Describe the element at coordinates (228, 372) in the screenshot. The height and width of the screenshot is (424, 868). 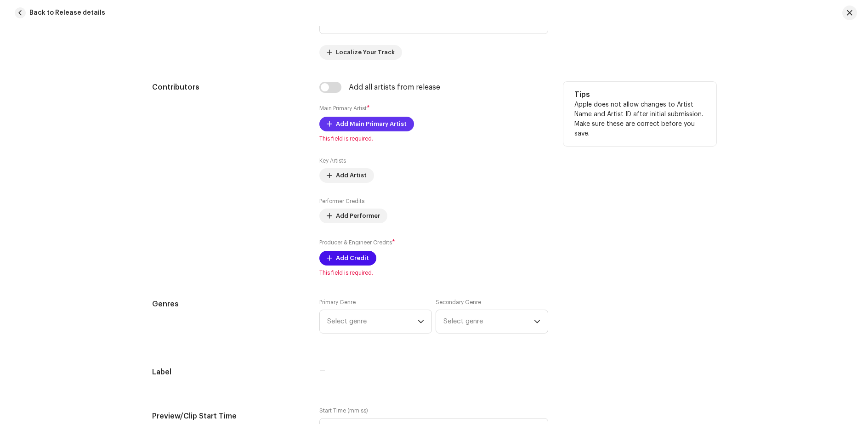
I see `h5: Label` at that location.